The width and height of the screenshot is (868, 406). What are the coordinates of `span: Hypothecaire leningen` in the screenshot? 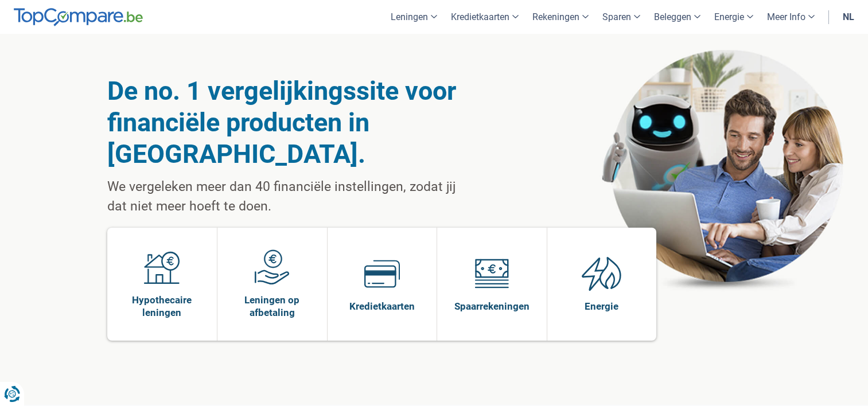 It's located at (162, 306).